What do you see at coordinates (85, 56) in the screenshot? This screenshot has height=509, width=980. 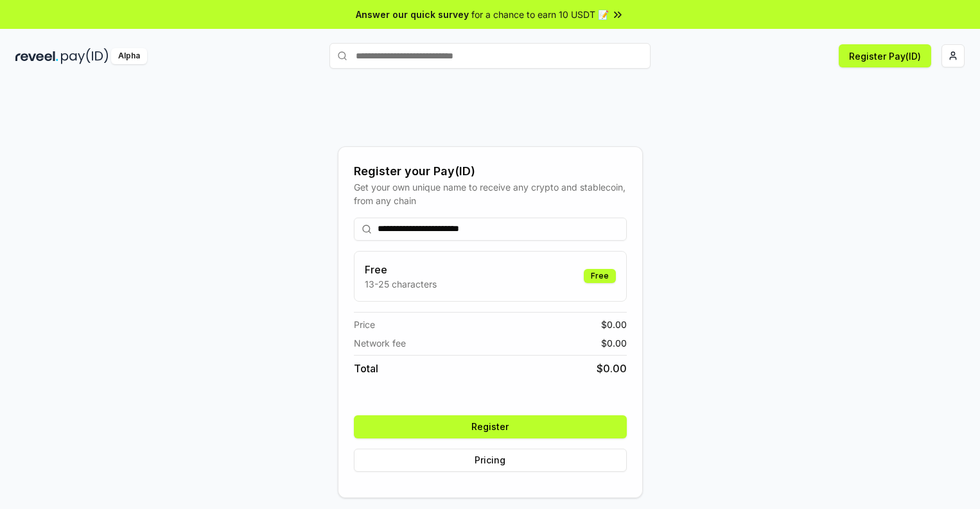 I see `img: pay_id` at bounding box center [85, 56].